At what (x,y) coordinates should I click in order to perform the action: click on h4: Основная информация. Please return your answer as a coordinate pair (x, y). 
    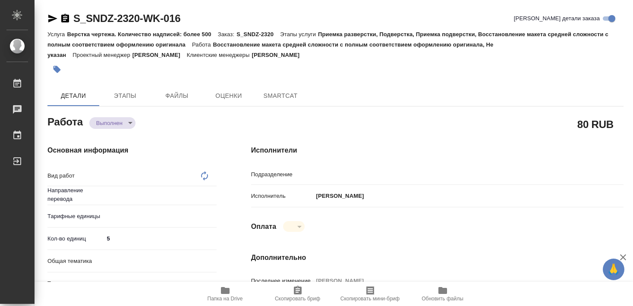
    Looking at the image, I should click on (132, 151).